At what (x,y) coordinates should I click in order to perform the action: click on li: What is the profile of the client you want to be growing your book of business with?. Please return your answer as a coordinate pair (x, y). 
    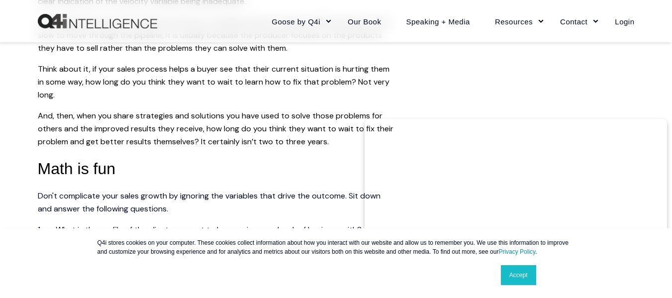
    Looking at the image, I should click on (226, 230).